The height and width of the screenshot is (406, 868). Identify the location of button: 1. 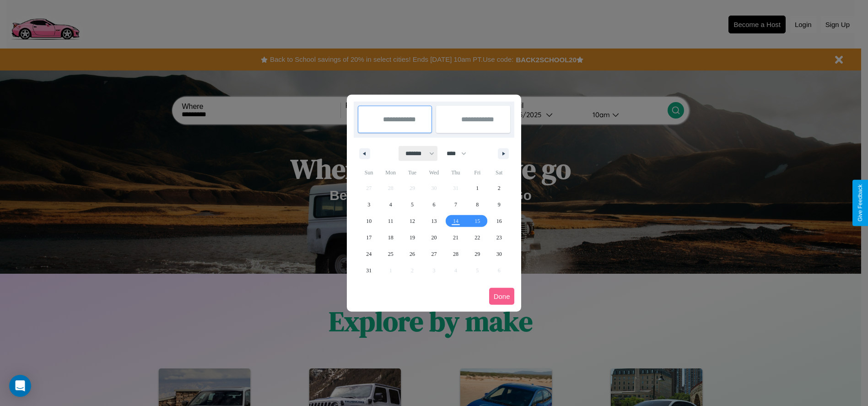
(477, 188).